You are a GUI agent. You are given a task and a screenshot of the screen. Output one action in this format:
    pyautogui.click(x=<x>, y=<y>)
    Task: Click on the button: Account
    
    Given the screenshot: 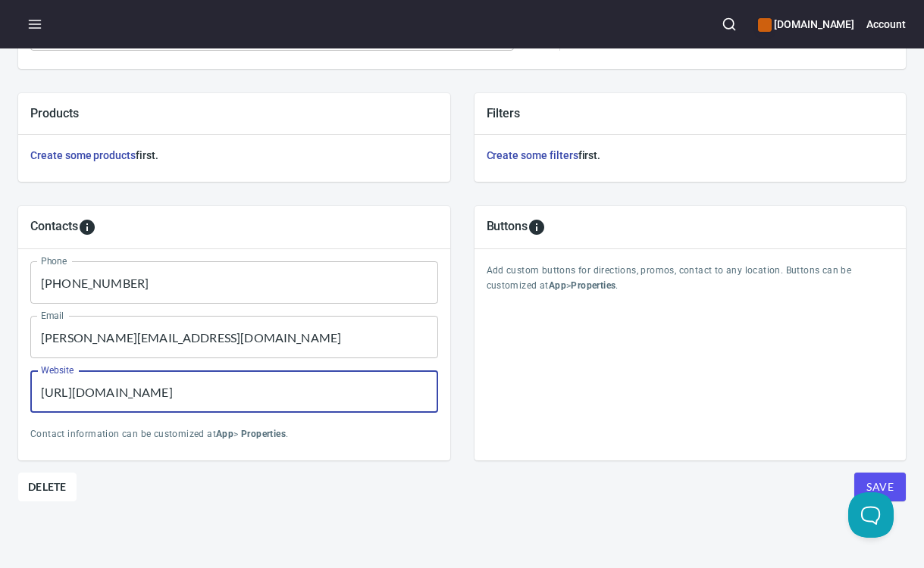 What is the action you would take?
    pyautogui.click(x=886, y=24)
    